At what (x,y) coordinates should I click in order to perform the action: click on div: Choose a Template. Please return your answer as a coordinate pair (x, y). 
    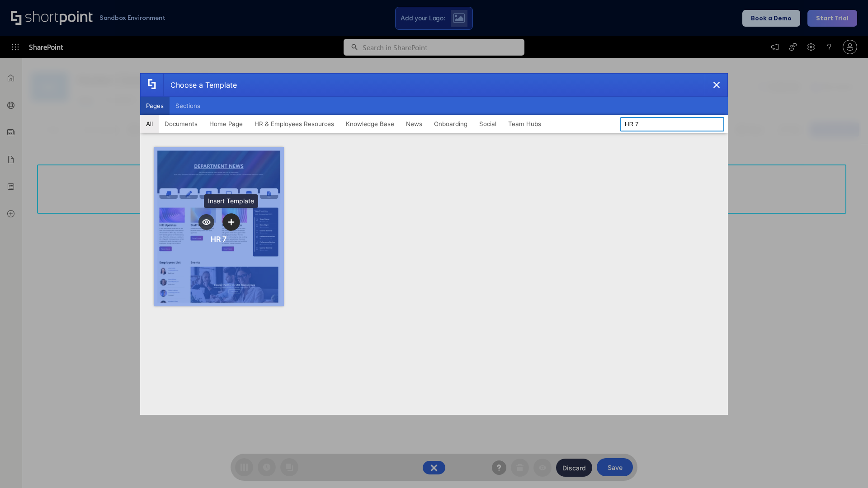
    Looking at the image, I should click on (200, 85).